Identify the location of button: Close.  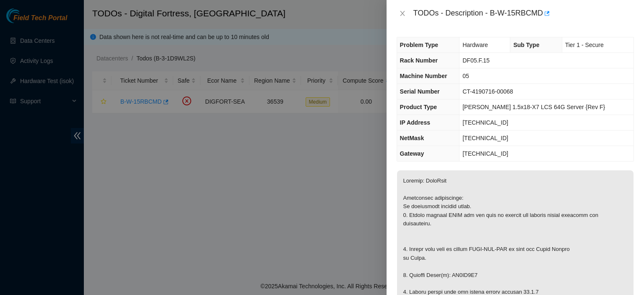
(403, 13).